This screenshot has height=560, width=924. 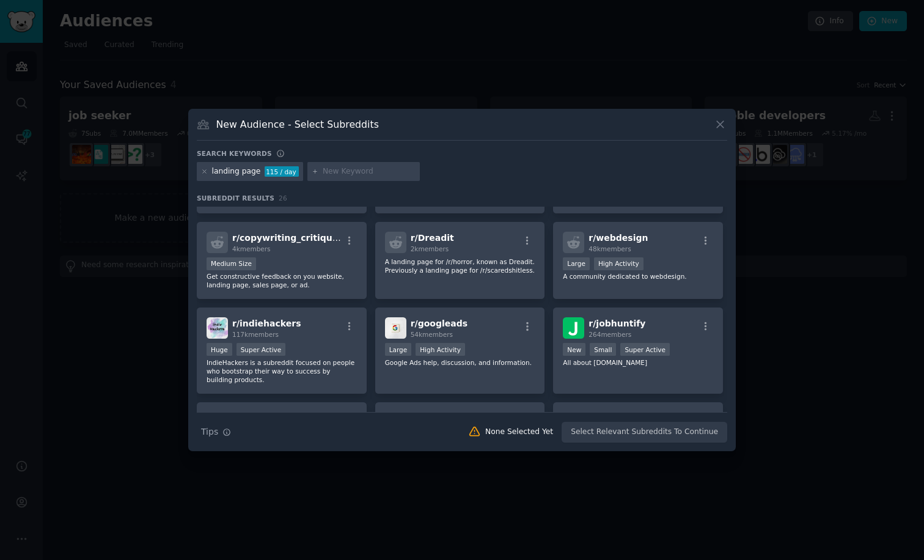 What do you see at coordinates (216, 431) in the screenshot?
I see `button: Tips` at bounding box center [216, 431].